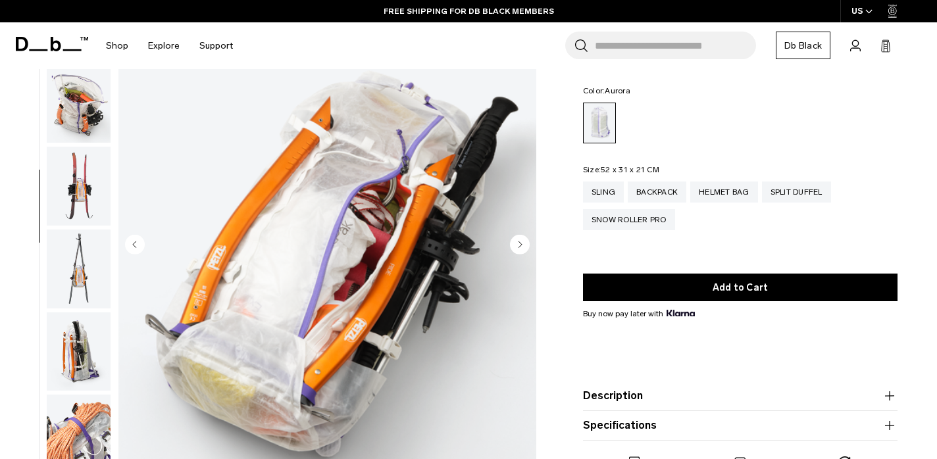 The width and height of the screenshot is (937, 459). I want to click on a: Shop, so click(117, 45).